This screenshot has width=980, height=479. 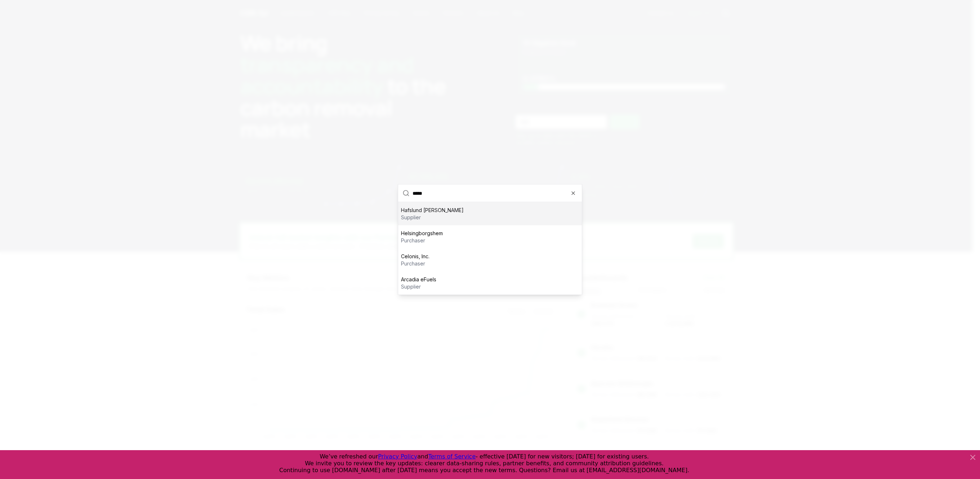 I want to click on p: Helsingborgshem, so click(x=422, y=234).